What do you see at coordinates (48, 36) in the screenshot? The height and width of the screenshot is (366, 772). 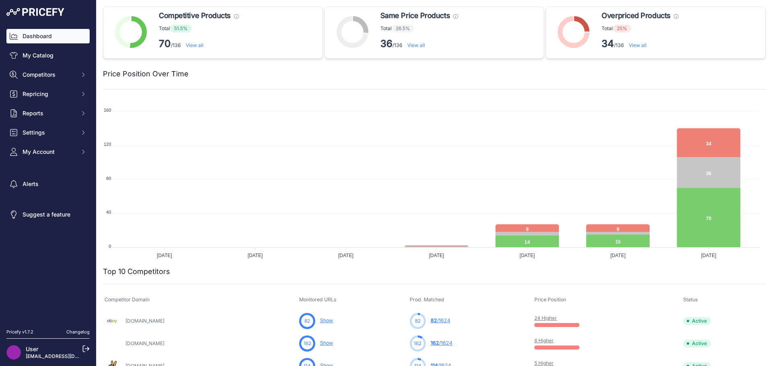 I see `a: Dashboard` at bounding box center [48, 36].